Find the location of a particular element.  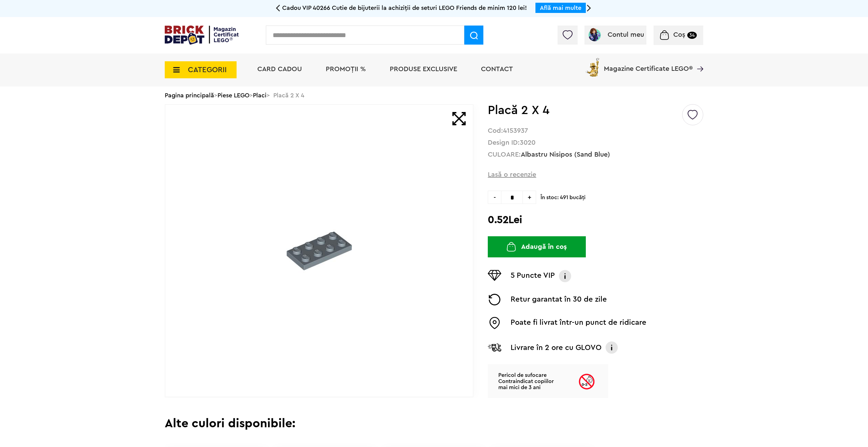

button: Adaugă în coș is located at coordinates (537, 247).